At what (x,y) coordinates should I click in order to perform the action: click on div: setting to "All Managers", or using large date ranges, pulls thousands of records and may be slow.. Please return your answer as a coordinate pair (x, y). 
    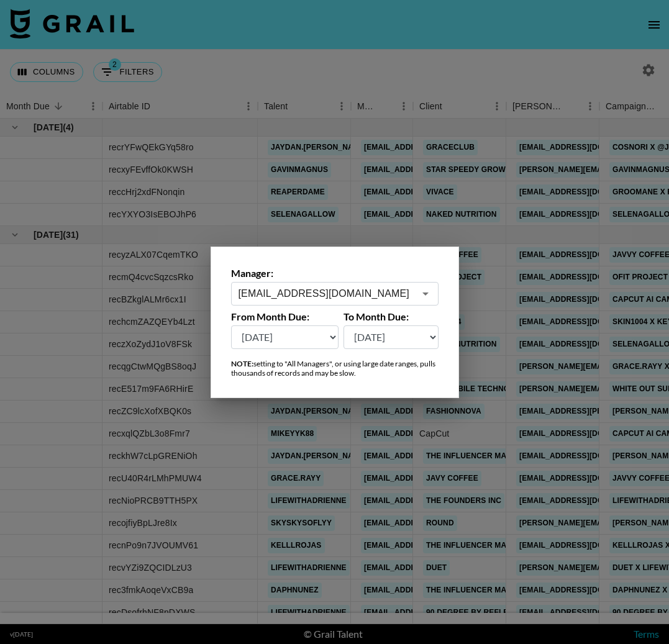
    Looking at the image, I should click on (335, 368).